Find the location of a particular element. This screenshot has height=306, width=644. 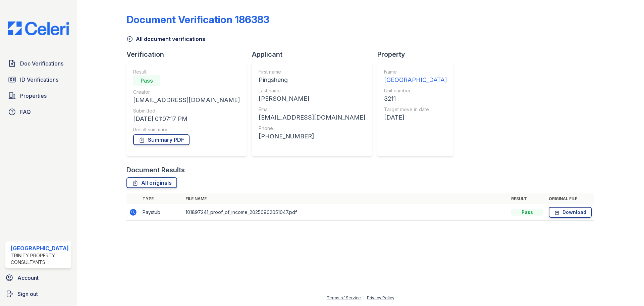

div: Result is located at coordinates (186, 72).